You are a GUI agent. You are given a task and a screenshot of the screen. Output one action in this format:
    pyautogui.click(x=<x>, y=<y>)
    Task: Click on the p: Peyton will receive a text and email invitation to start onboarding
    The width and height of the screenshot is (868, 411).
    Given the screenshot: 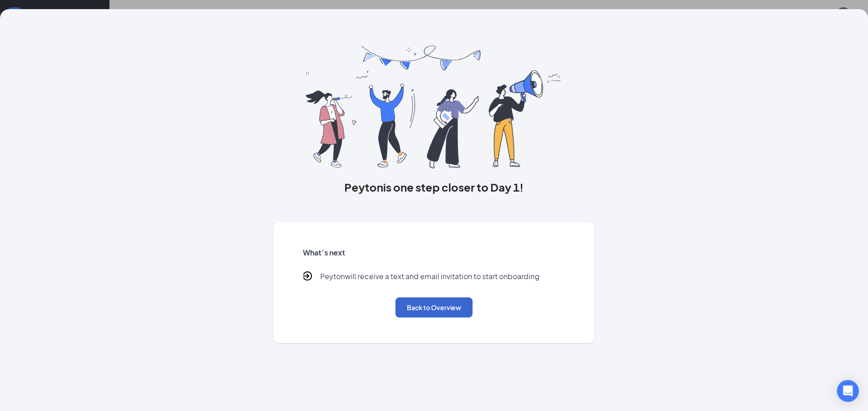 What is the action you would take?
    pyautogui.click(x=430, y=277)
    